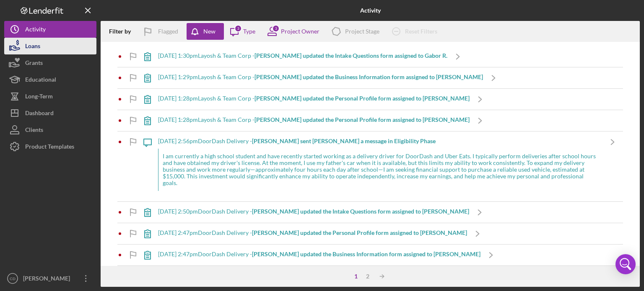 The image size is (644, 291). I want to click on div: New, so click(209, 32).